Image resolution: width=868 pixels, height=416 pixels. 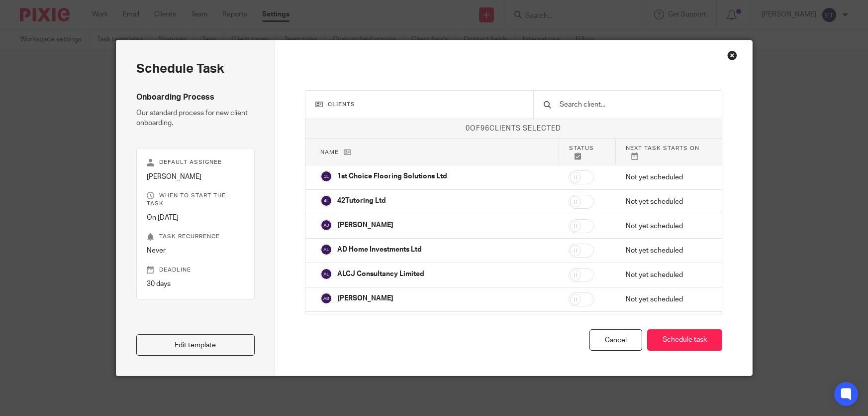 I want to click on span: 0, so click(x=468, y=129).